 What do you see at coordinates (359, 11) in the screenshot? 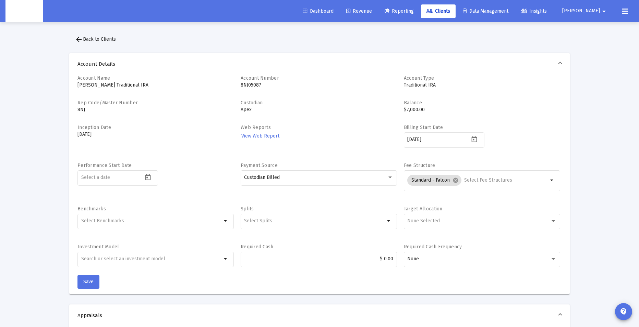
I see `span: Revenue` at bounding box center [359, 11].